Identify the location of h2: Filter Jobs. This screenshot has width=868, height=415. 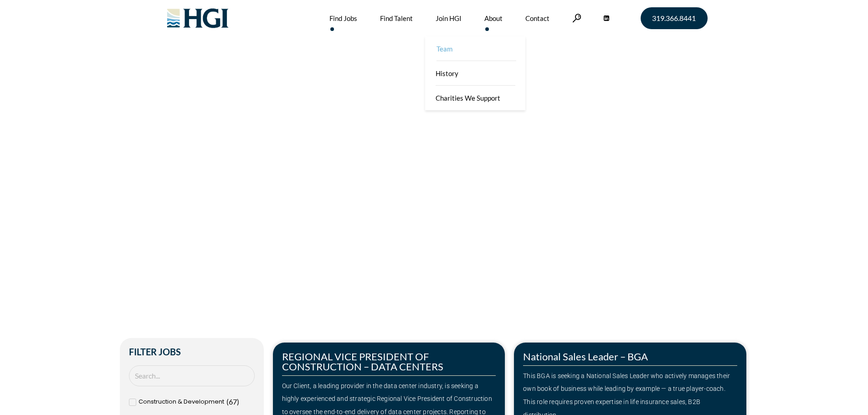
(191, 351).